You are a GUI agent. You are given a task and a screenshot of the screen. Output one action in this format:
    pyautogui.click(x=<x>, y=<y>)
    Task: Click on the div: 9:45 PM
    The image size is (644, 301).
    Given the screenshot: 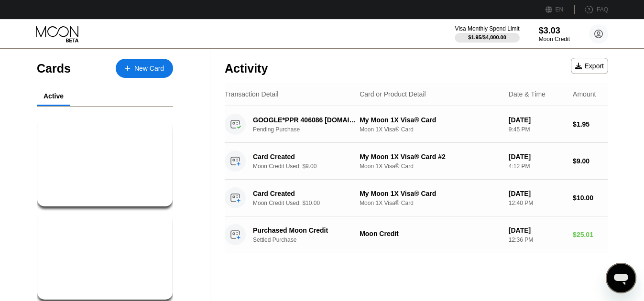 What is the action you would take?
    pyautogui.click(x=537, y=130)
    